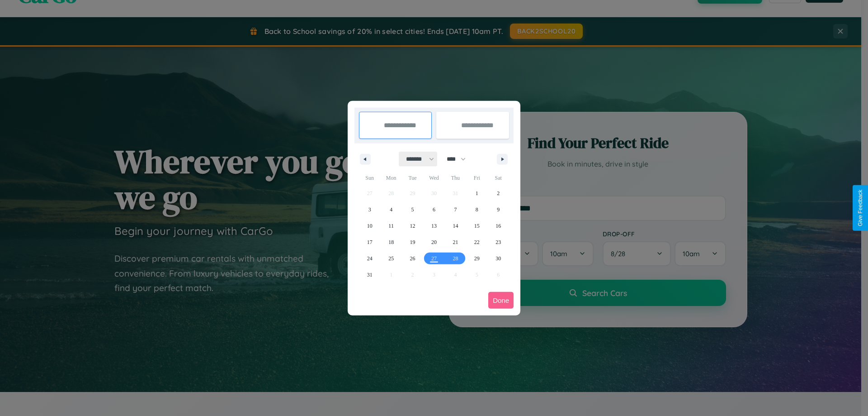  Describe the element at coordinates (499, 193) in the screenshot. I see `span: 2` at that location.